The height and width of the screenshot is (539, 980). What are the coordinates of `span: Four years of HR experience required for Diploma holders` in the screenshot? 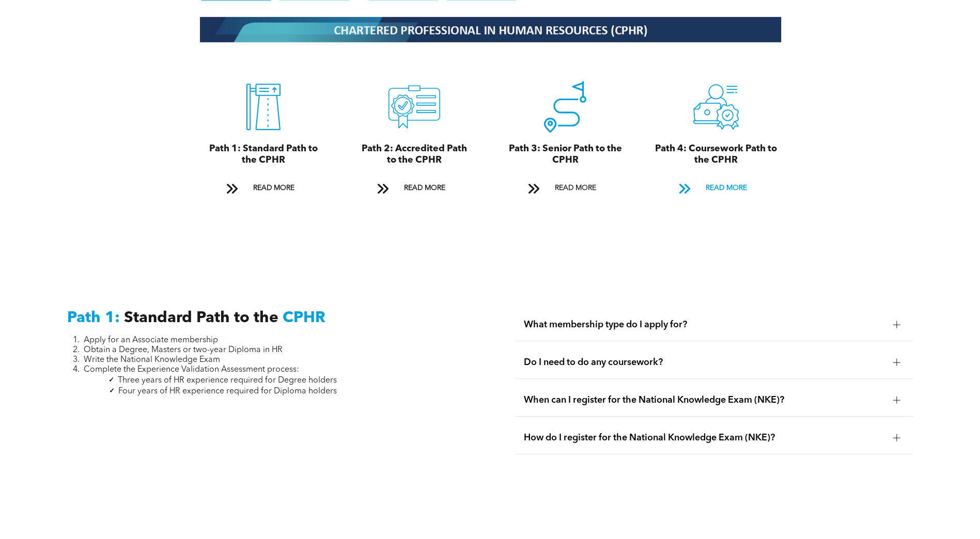 It's located at (227, 392).